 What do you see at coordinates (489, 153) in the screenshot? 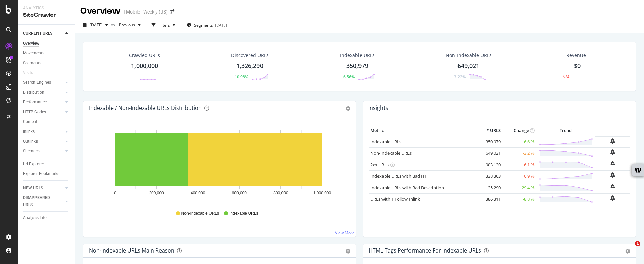
I see `td: 649,021` at bounding box center [489, 153].